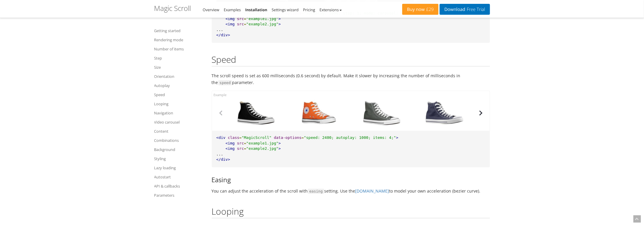 Image resolution: width=644 pixels, height=225 pixels. What do you see at coordinates (221, 137) in the screenshot?
I see `span: <div` at bounding box center [221, 137].